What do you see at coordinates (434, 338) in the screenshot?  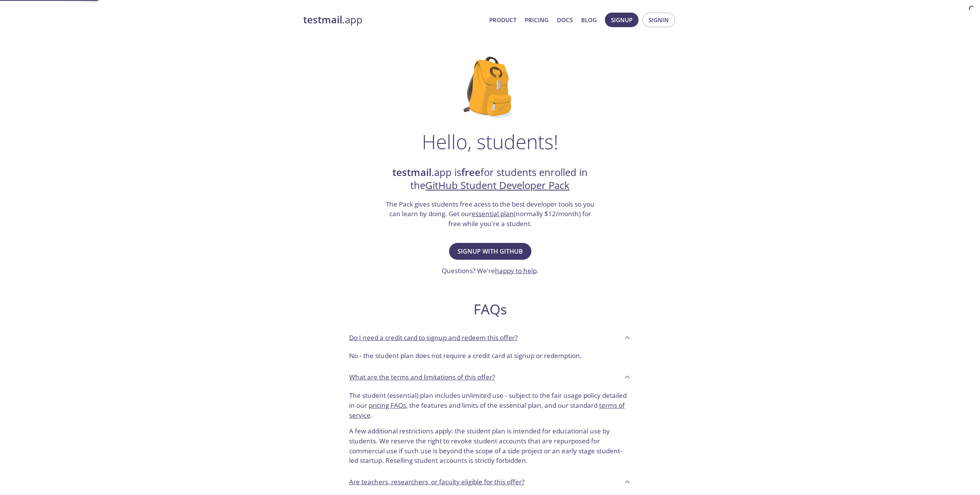 I see `p: Do I need a credit card to signup and redeem this offer?` at bounding box center [434, 338].